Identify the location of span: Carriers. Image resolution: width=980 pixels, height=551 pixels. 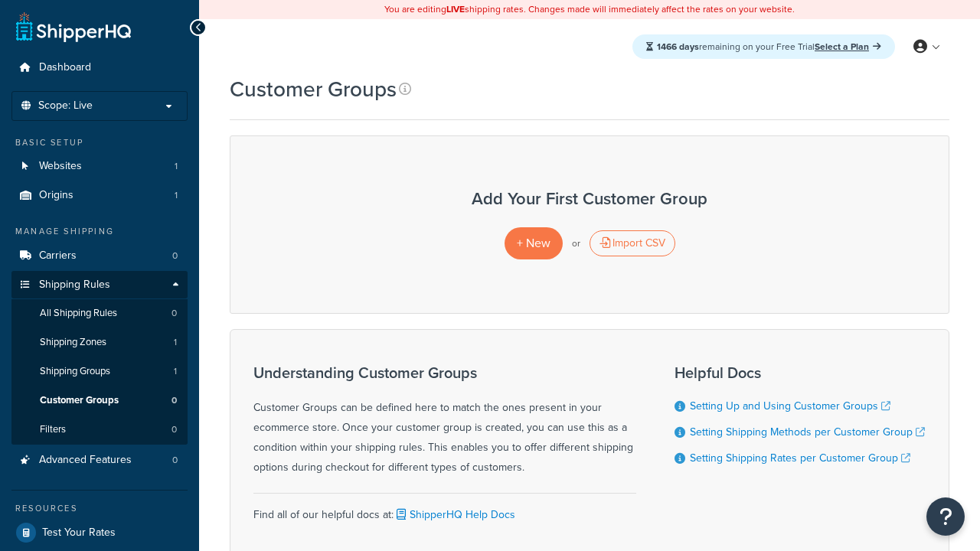
(58, 256).